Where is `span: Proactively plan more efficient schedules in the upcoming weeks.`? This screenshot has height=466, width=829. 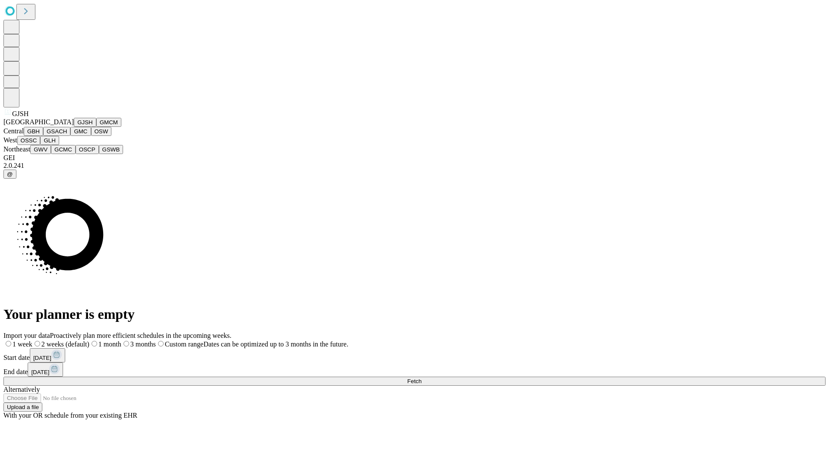 span: Proactively plan more efficient schedules in the upcoming weeks. is located at coordinates (141, 335).